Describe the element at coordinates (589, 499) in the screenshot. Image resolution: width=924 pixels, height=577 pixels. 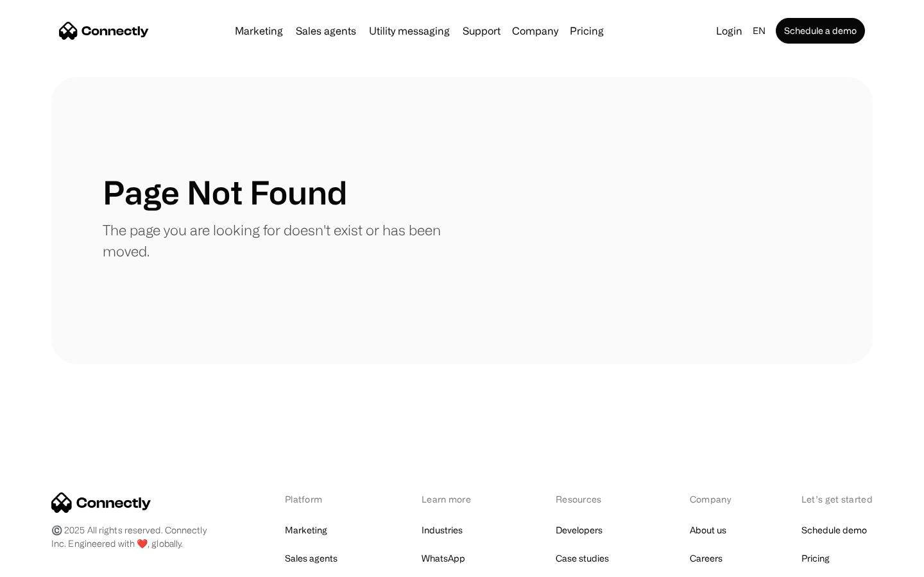
I see `div: Resources` at that location.